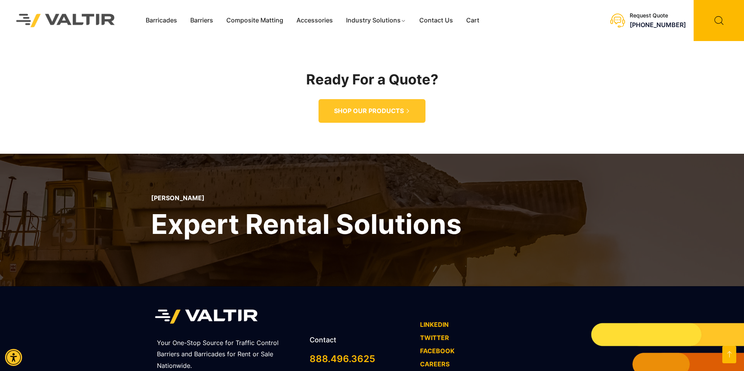 This screenshot has height=371, width=744. What do you see at coordinates (437, 351) in the screenshot?
I see `a: FACEBOOK - open in a new tab` at bounding box center [437, 351].